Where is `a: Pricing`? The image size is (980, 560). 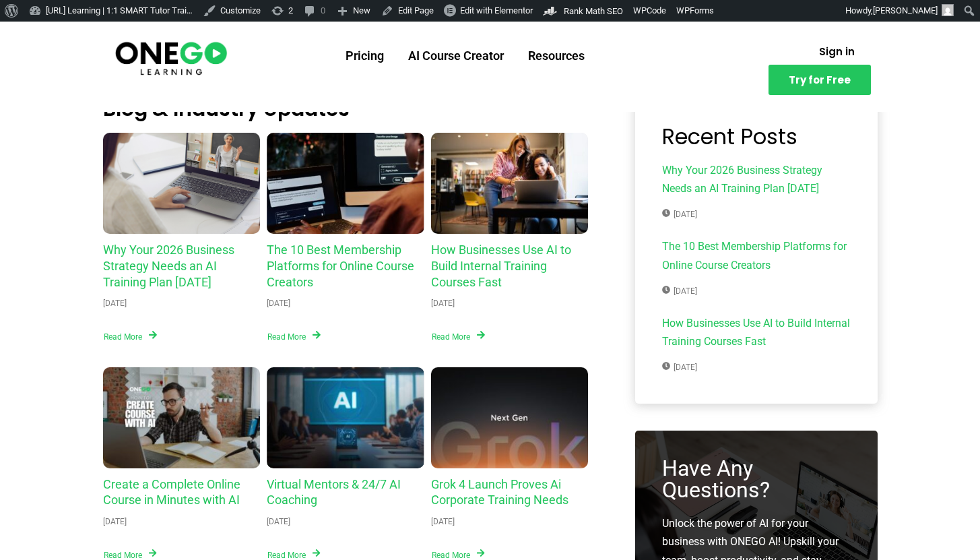
a: Pricing is located at coordinates (365, 56).